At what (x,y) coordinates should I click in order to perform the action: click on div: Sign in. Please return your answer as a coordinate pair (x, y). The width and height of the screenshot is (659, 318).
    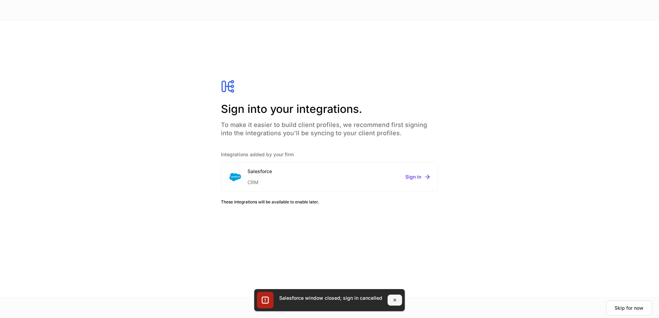
    Looking at the image, I should click on (418, 177).